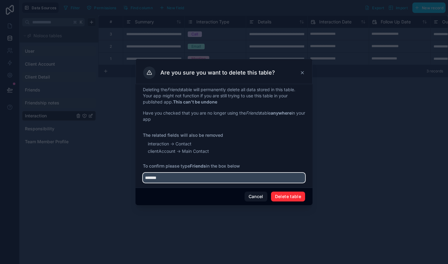 This screenshot has height=264, width=448. What do you see at coordinates (224, 135) in the screenshot?
I see `p: The related fields will also be removed` at bounding box center [224, 135].